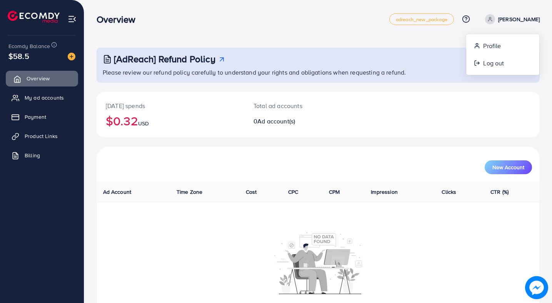 The height and width of the screenshot is (303, 552). What do you see at coordinates (32, 155) in the screenshot?
I see `span: Billing` at bounding box center [32, 155].